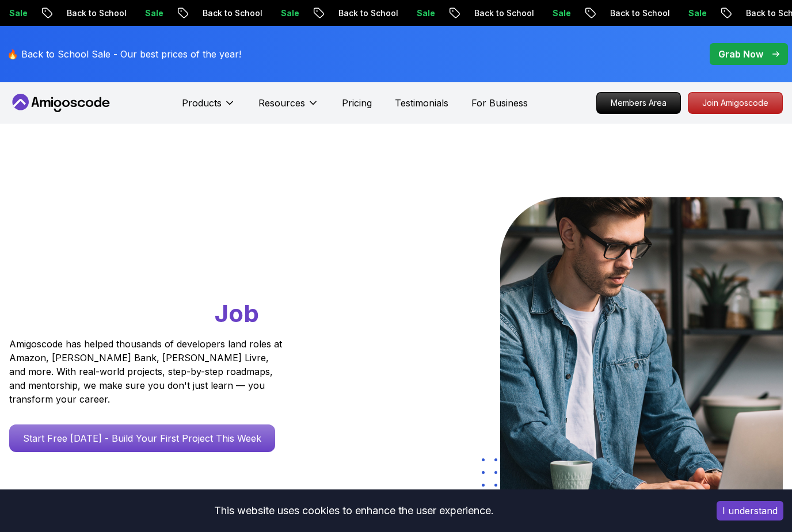  What do you see at coordinates (357, 103) in the screenshot?
I see `p: Pricing` at bounding box center [357, 103].